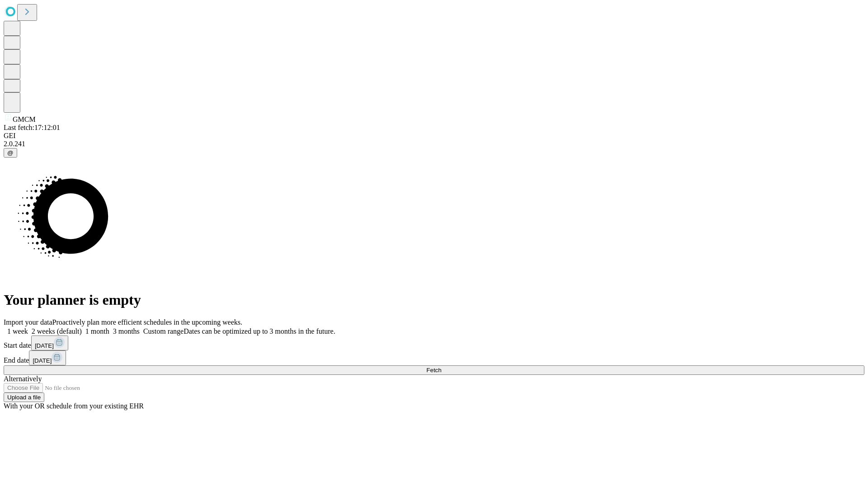 The image size is (868, 489). I want to click on div: 2.0.241, so click(434, 144).